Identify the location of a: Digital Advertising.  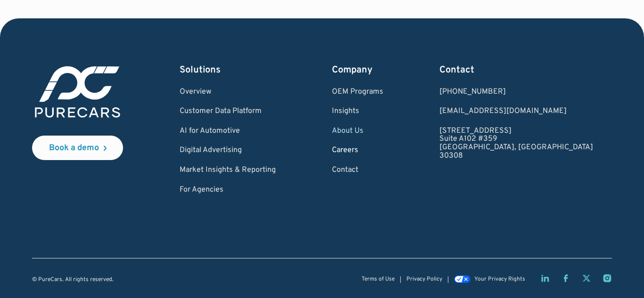
(228, 150).